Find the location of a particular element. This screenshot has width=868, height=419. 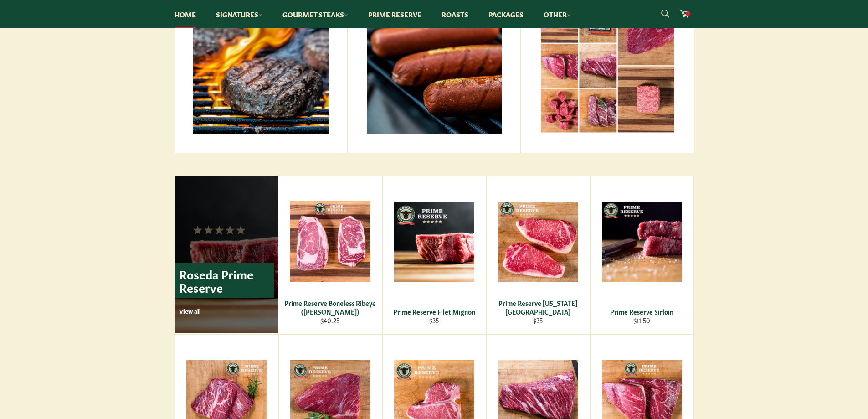

div: Prime Reserve Filet Mignon is located at coordinates (434, 311).